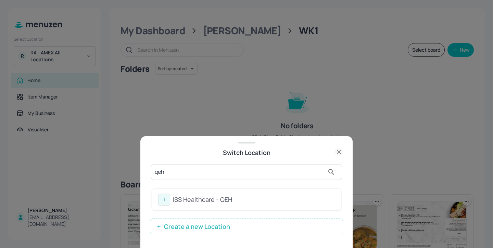 The width and height of the screenshot is (493, 248). What do you see at coordinates (332, 172) in the screenshot?
I see `button: search` at bounding box center [332, 172].